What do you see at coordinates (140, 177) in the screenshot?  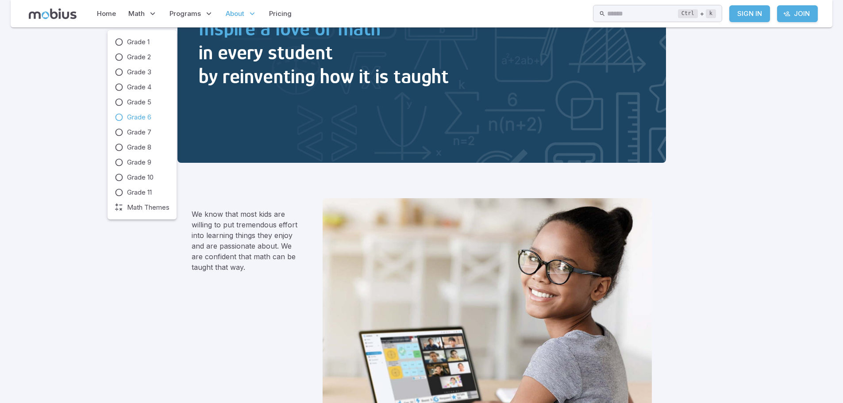 I see `span: Grade 10` at bounding box center [140, 177].